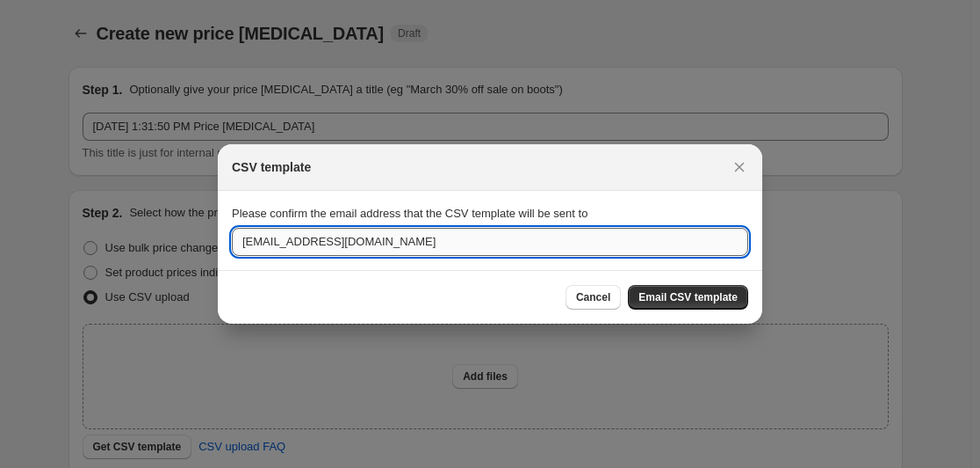 Image resolution: width=980 pixels, height=468 pixels. What do you see at coordinates (409, 213) in the screenshot?
I see `span: Please confirm the email address that the CSV template will be sent to` at bounding box center [409, 213].